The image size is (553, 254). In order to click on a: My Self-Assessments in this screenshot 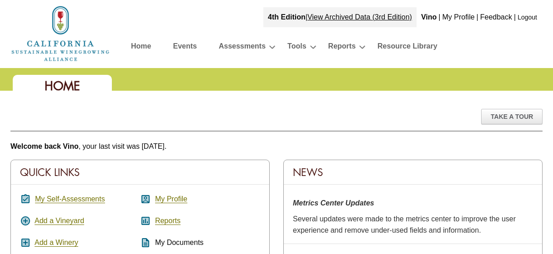, I will do `click(70, 199)`.